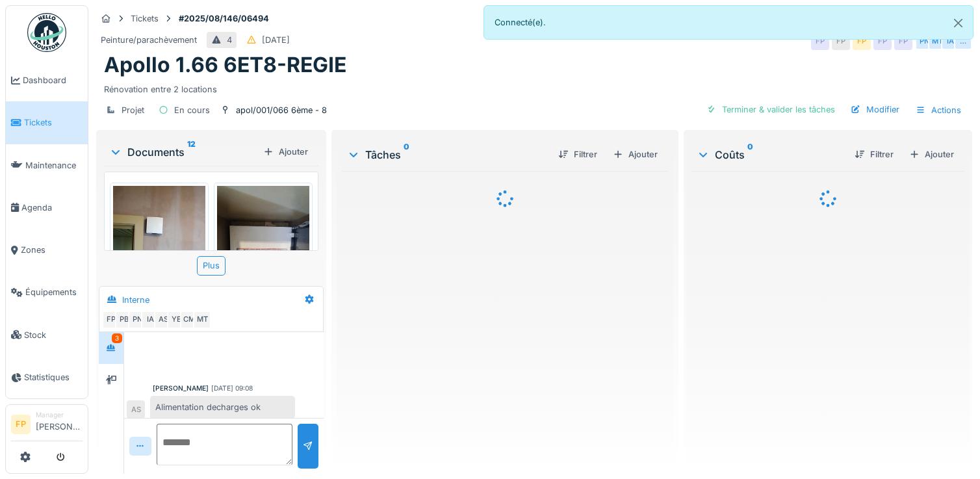 The width and height of the screenshot is (980, 479). What do you see at coordinates (212, 265) in the screenshot?
I see `div: Plus` at bounding box center [212, 265].